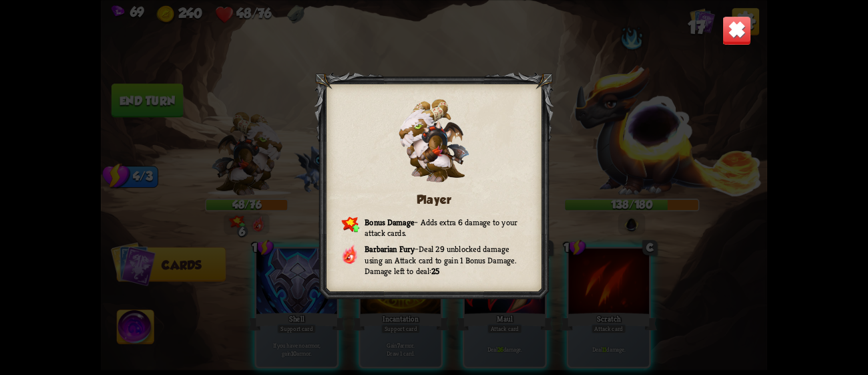 The width and height of the screenshot is (868, 375). What do you see at coordinates (350, 224) in the screenshot?
I see `img: Bonus_Damage_Icon.png` at bounding box center [350, 224].